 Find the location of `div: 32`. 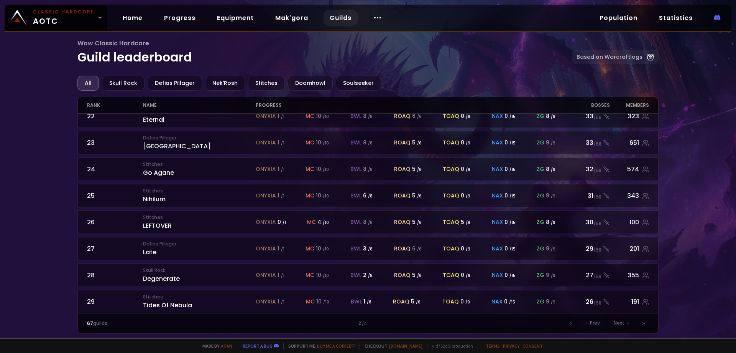

div: 32 is located at coordinates (587, 169).